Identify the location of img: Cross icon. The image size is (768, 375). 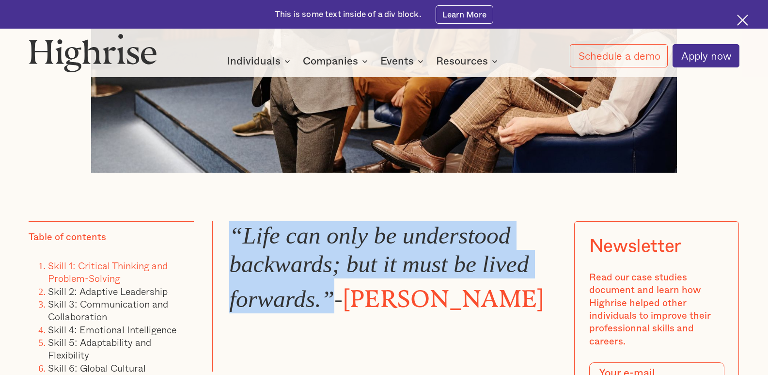
(742, 20).